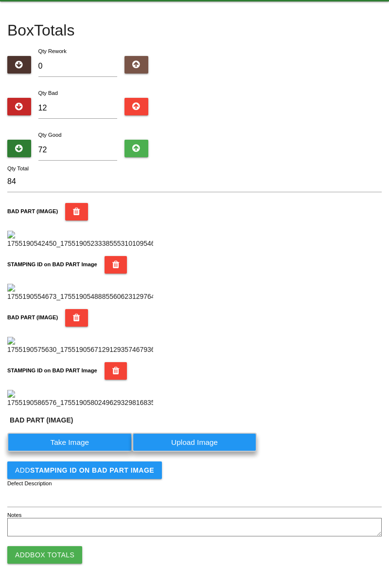 The image size is (389, 588). What do you see at coordinates (14, 515) in the screenshot?
I see `label: Notes` at bounding box center [14, 515].